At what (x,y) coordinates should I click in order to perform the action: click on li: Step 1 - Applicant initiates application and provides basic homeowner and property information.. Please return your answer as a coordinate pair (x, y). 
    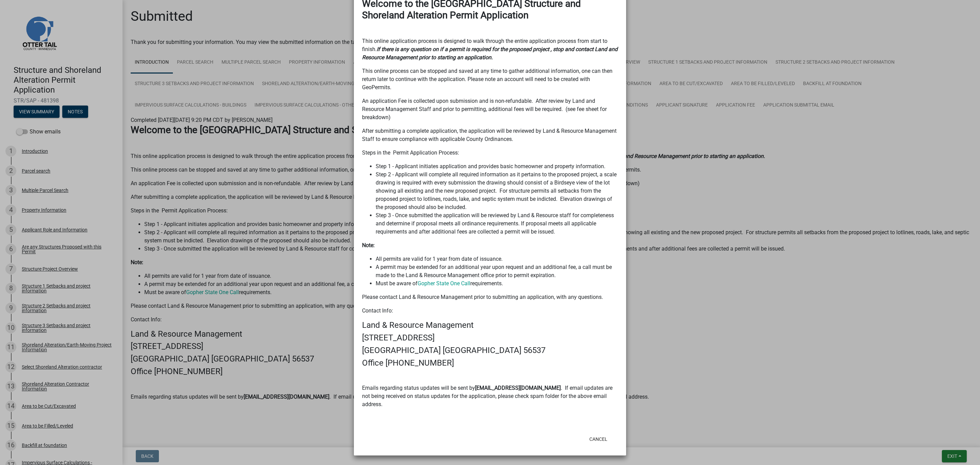
    Looking at the image, I should click on (497, 166).